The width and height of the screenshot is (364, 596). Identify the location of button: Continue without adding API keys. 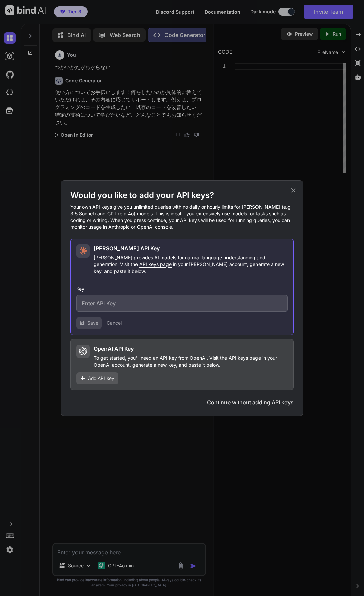
(250, 402).